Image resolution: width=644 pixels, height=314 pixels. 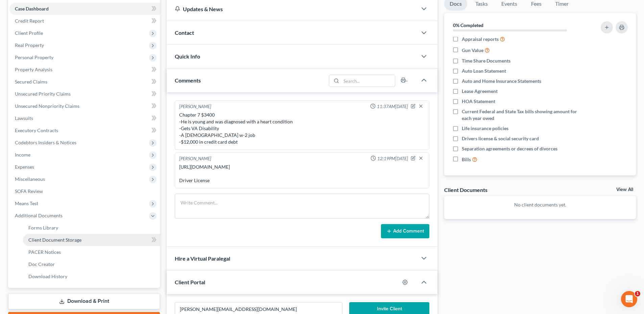 I want to click on span: Case Dashboard, so click(x=32, y=8).